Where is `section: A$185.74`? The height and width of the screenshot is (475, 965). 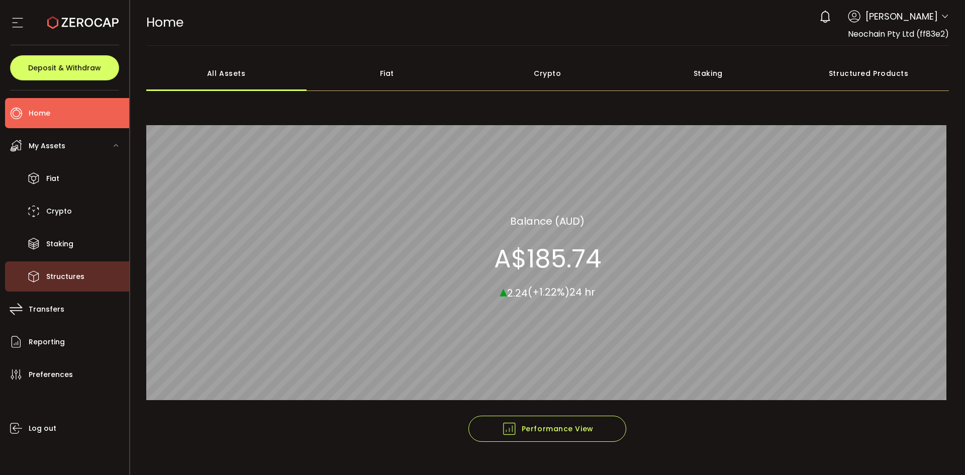 section: A$185.74 is located at coordinates (547, 258).